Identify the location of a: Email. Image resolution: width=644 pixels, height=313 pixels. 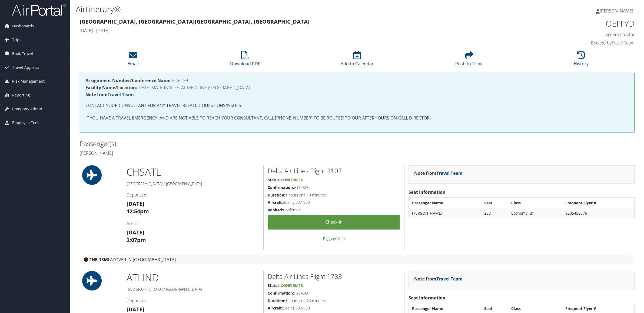
(133, 60).